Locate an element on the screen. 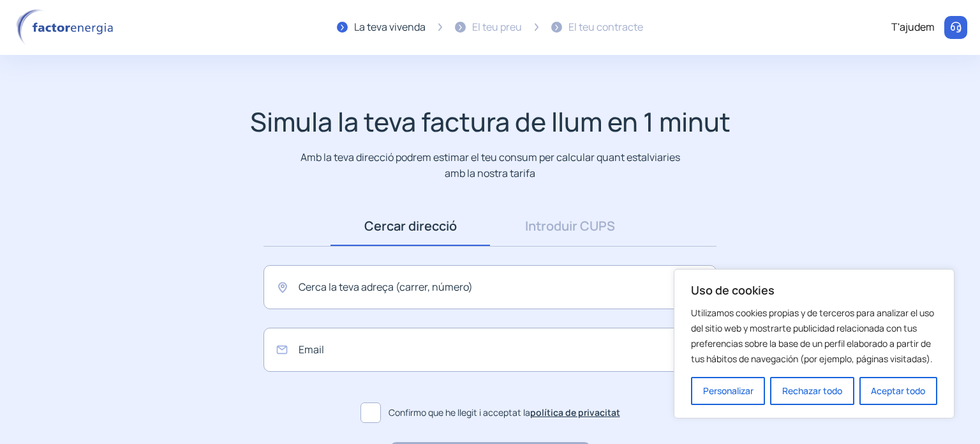 The height and width of the screenshot is (444, 980). p: Amb la teva direcció podrem estimar el teu consum per calcular quant estalviaries amb la nostra t... is located at coordinates (490, 165).